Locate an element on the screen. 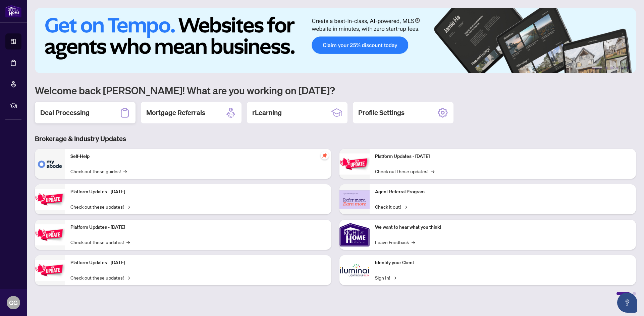 Image resolution: width=644 pixels, height=316 pixels. button: 5 is located at coordinates (622, 68).